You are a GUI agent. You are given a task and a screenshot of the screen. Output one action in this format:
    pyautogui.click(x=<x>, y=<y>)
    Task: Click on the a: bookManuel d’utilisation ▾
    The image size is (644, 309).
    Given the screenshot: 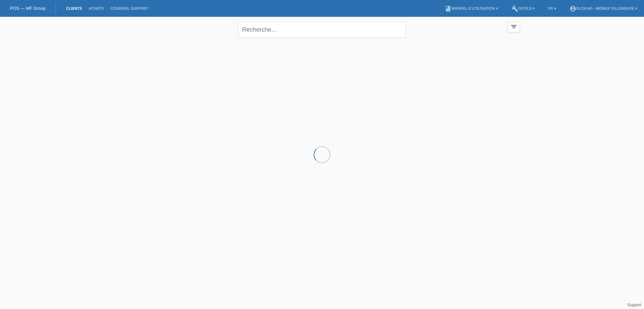 What is the action you would take?
    pyautogui.click(x=471, y=8)
    